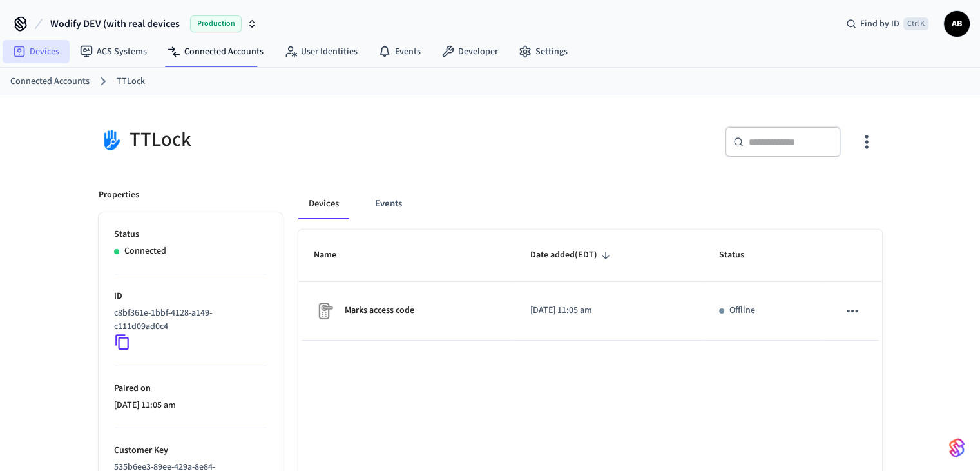  What do you see at coordinates (145, 251) in the screenshot?
I see `p: Connected` at bounding box center [145, 251].